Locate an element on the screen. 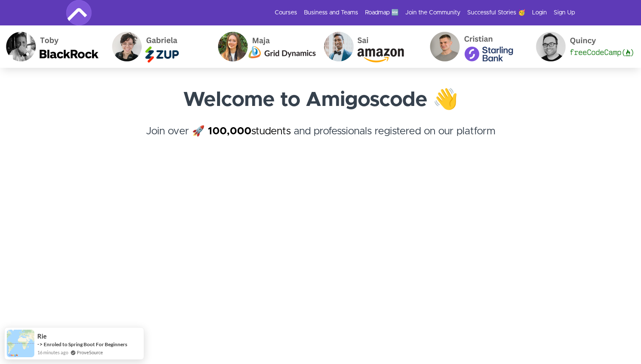 The width and height of the screenshot is (641, 364). img: Gabriela is located at coordinates (159, 46).